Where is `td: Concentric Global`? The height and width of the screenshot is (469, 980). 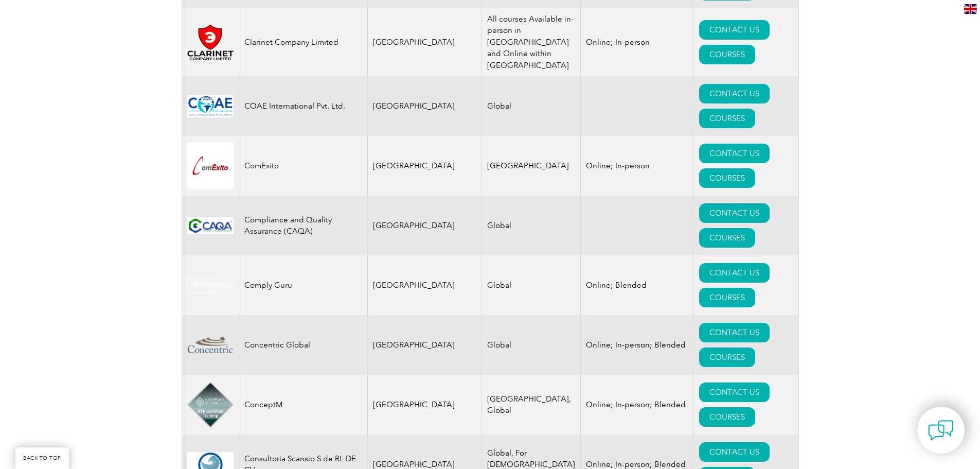
td: Concentric Global is located at coordinates (303, 345).